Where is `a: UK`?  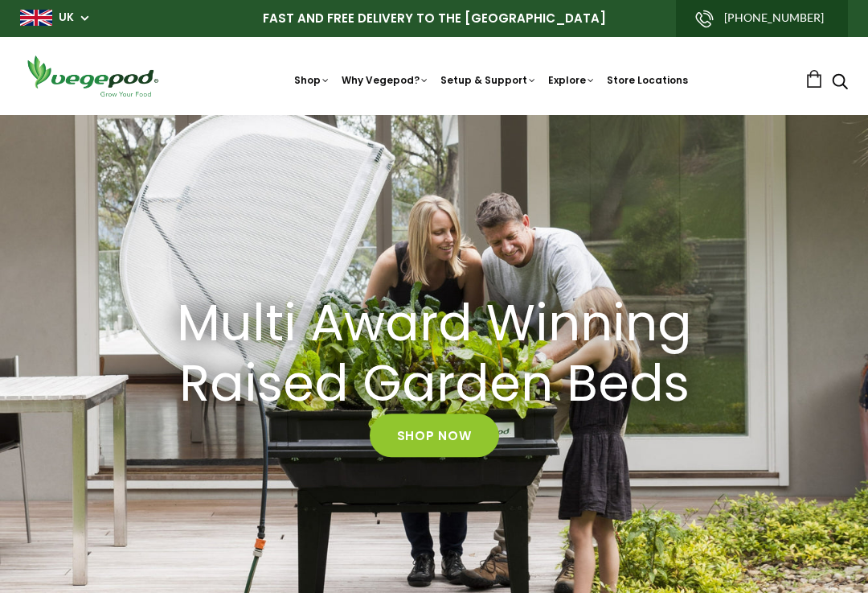 a: UK is located at coordinates (66, 18).